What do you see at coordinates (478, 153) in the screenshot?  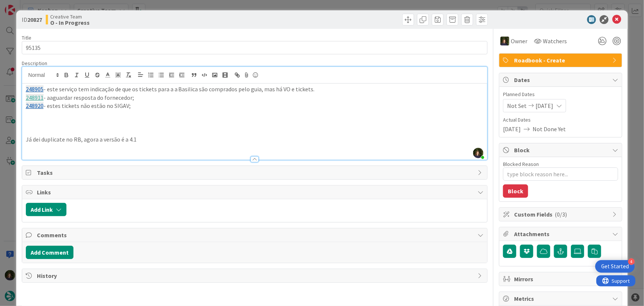 I see `img: OSJL0tKbxWQXy8f5HcXbcaBiUxSzdGq2.jpg` at bounding box center [478, 153].